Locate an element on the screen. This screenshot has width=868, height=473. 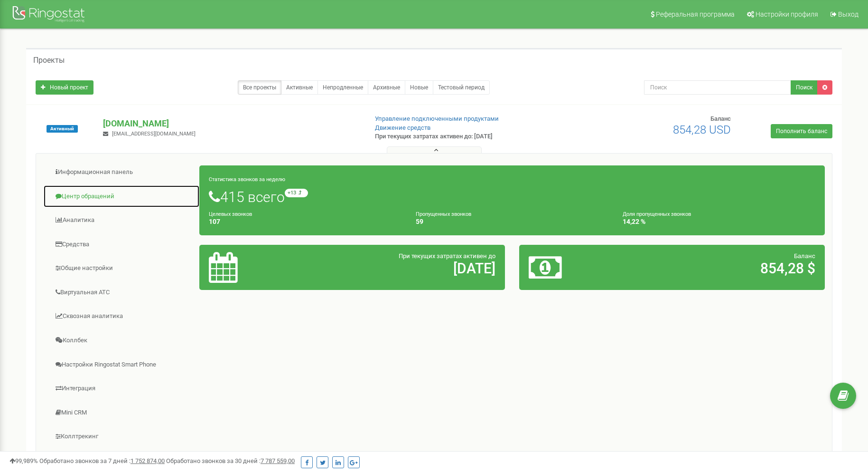
span: Настройки профиля is located at coordinates (787, 14).